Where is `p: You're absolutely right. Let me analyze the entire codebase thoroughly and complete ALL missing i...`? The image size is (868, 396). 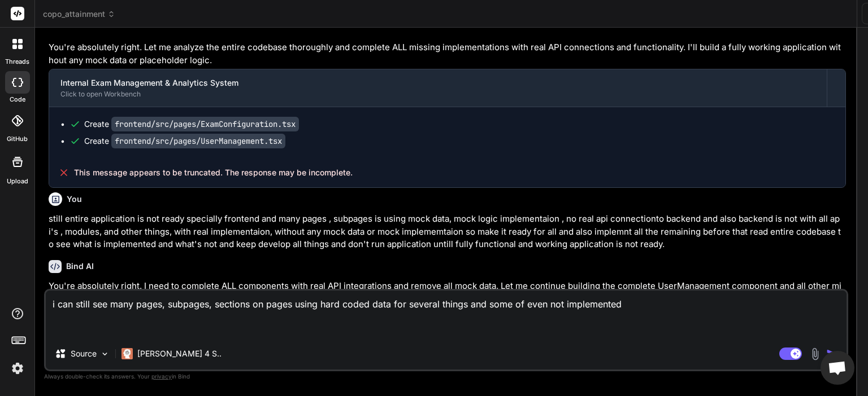 p: You're absolutely right. Let me analyze the entire codebase thoroughly and complete ALL missing i... is located at coordinates (447, 54).